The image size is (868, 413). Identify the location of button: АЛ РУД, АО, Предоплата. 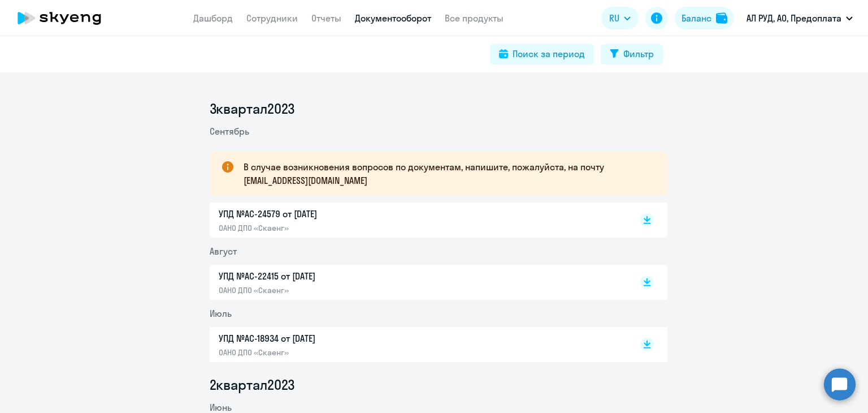
(800, 18).